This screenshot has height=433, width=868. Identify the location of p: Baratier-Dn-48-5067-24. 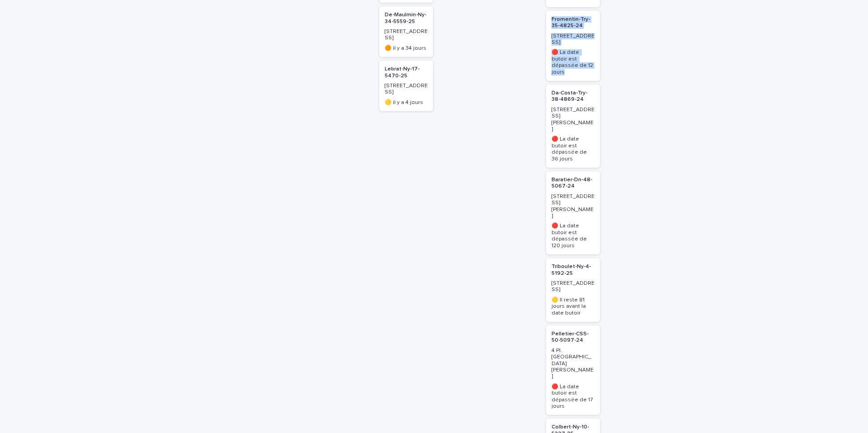
(573, 183).